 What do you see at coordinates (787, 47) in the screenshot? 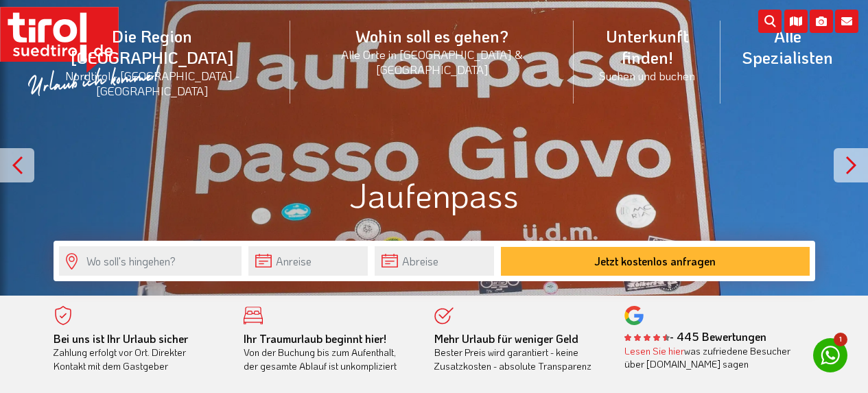
I see `a: Alle Spezialisten` at bounding box center [787, 47].